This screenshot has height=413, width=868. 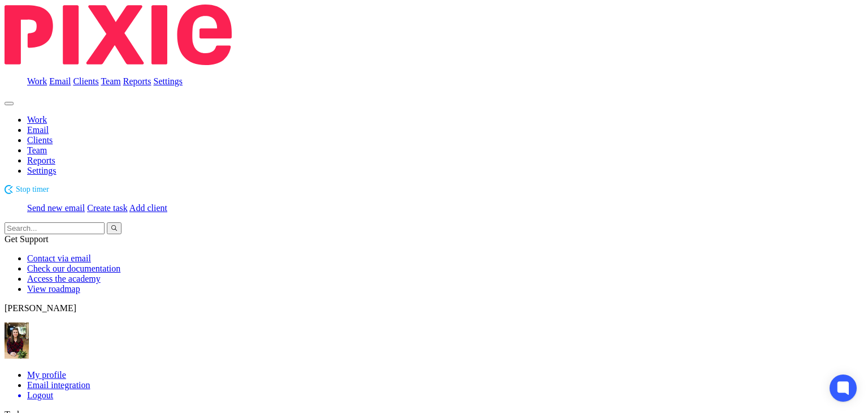 I want to click on a: View roadmap, so click(x=54, y=288).